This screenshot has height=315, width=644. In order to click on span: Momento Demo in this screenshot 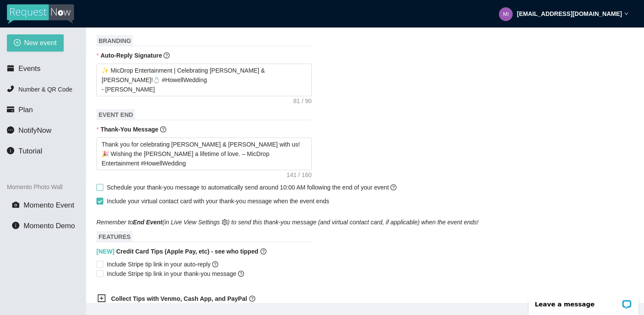, I will do `click(49, 226)`.